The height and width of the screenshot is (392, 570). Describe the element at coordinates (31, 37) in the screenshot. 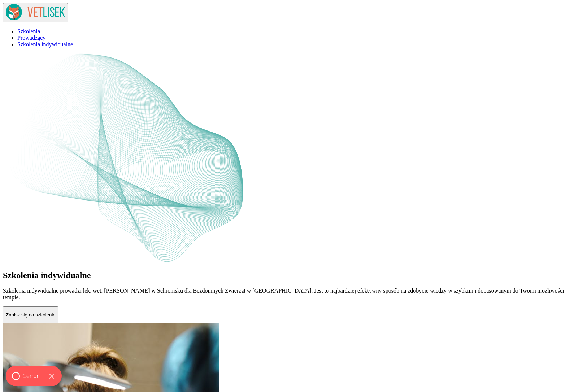

I see `span: Prowadzący` at that location.